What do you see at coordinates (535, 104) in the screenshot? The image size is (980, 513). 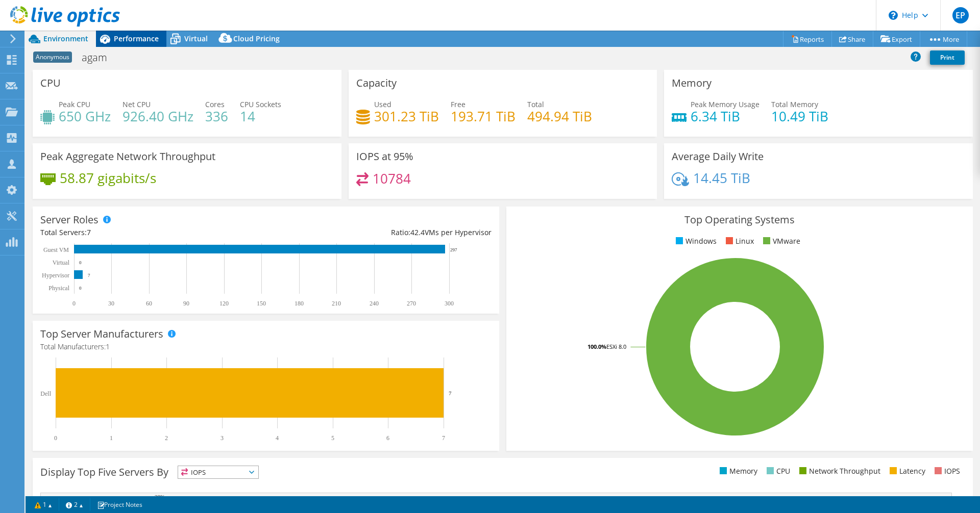 I see `span: Total` at bounding box center [535, 104].